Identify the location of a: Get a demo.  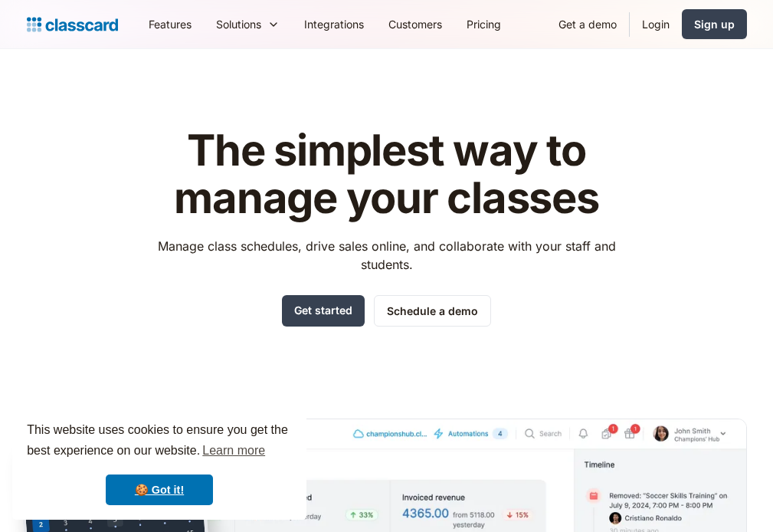
(588, 23).